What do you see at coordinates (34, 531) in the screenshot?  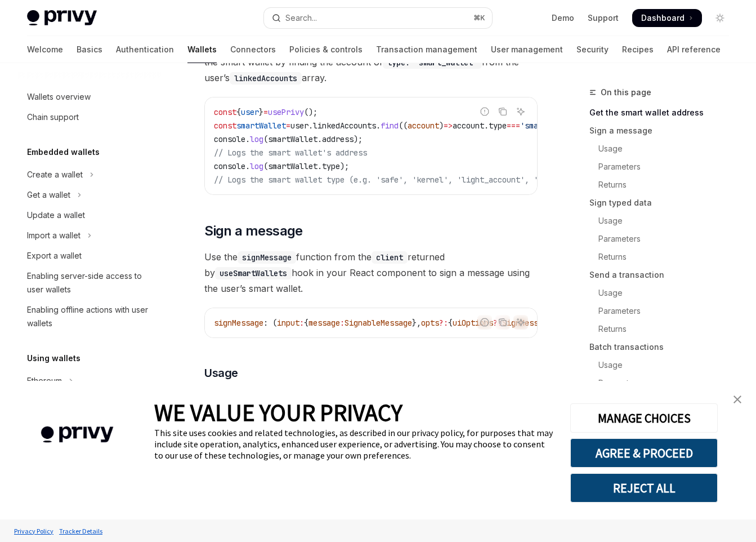 I see `a: Privacy Policy` at bounding box center [34, 531].